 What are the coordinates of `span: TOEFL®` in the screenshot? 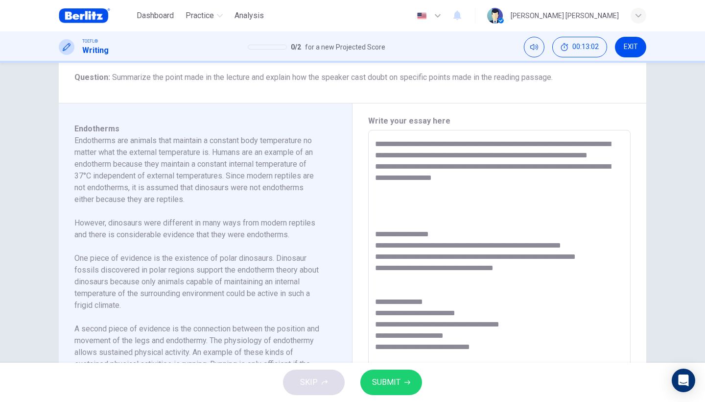 It's located at (90, 41).